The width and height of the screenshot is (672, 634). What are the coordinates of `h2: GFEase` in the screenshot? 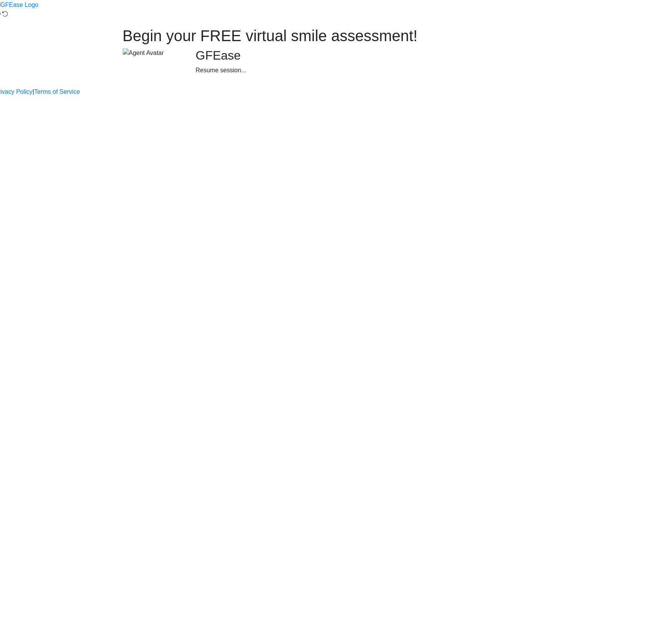 It's located at (373, 55).